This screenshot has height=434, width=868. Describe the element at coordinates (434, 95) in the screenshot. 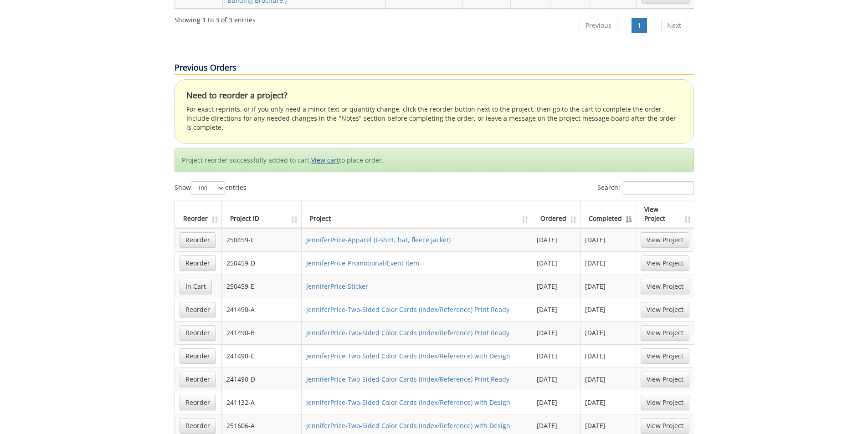

I see `h4: Need to reorder a project?` at that location.